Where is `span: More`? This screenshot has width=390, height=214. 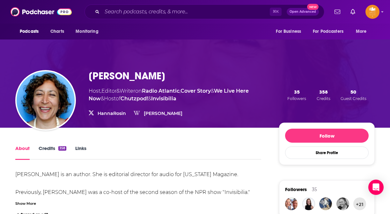
span: More is located at coordinates (362, 32).